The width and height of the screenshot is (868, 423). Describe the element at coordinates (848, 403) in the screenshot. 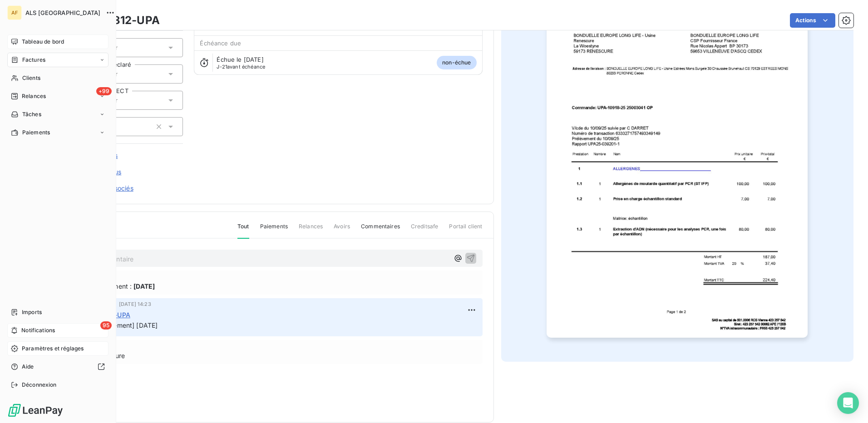

I see `div: Open Intercom Messenger` at that location.